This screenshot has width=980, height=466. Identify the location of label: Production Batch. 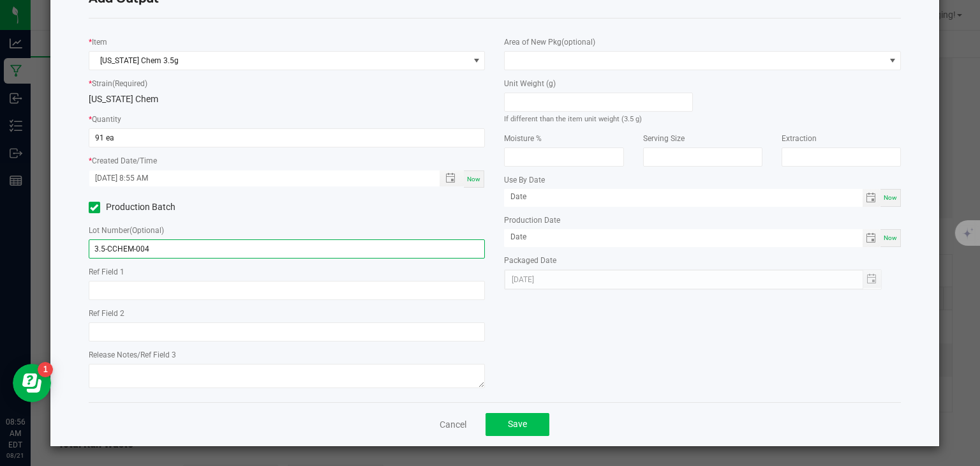
(183, 207).